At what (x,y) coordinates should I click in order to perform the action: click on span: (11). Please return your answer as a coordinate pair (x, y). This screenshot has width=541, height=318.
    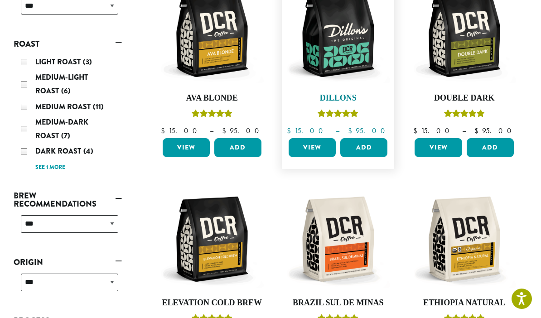
    Looking at the image, I should click on (98, 106).